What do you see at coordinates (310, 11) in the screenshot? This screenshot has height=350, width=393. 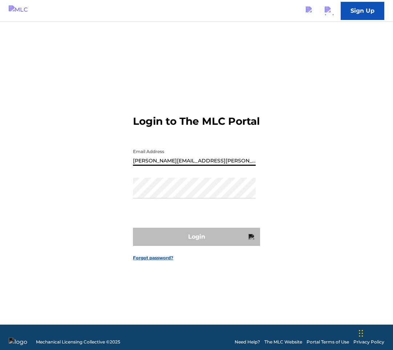 I see `img: search` at bounding box center [310, 11].